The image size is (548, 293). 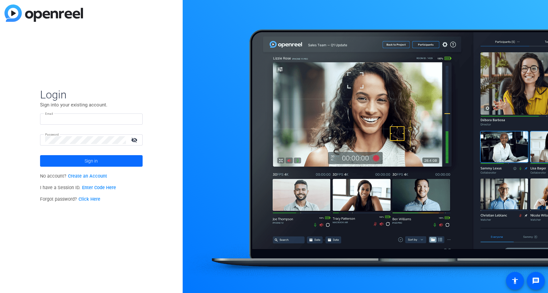 What do you see at coordinates (70, 199) in the screenshot?
I see `span: Forgot password?` at bounding box center [70, 199].